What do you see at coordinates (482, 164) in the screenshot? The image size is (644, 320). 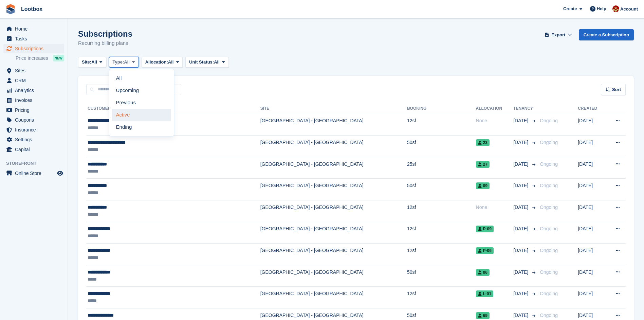 I see `span: 27` at bounding box center [482, 164].